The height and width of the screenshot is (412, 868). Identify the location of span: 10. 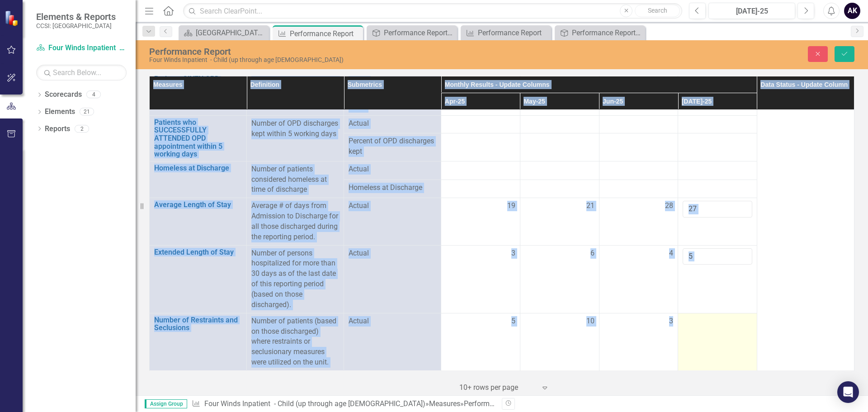
(590, 321).